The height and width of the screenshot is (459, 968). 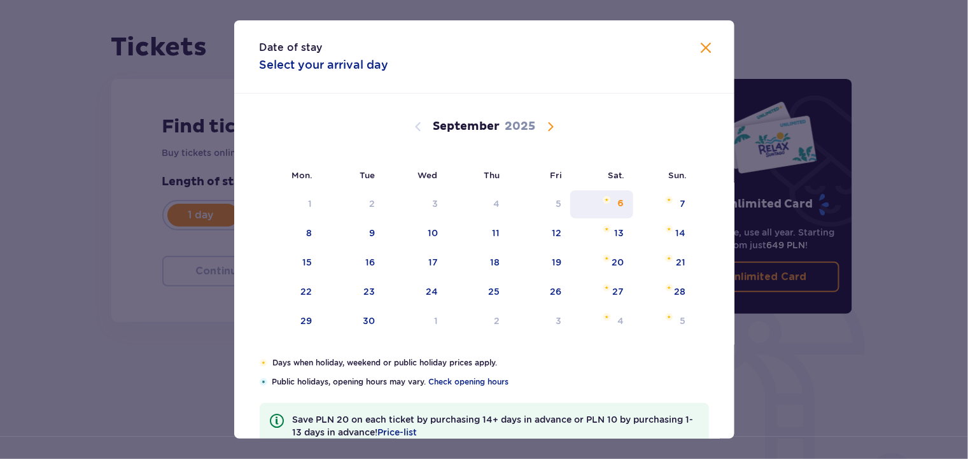 I want to click on font: 24, so click(x=431, y=291).